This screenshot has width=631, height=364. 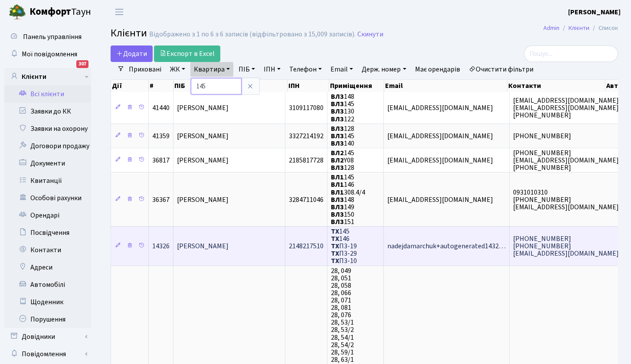 What do you see at coordinates (50, 12) in the screenshot?
I see `b: Комфорт` at bounding box center [50, 12].